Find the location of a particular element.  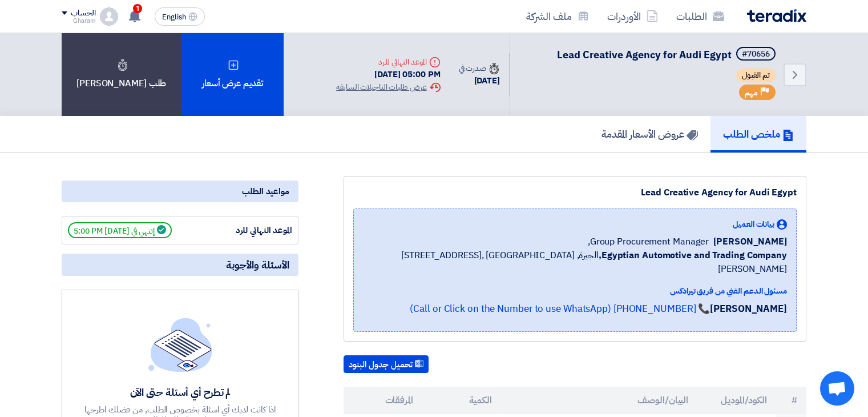

div: لم تطرح أي أسئلة حتى الآن is located at coordinates (180, 392).